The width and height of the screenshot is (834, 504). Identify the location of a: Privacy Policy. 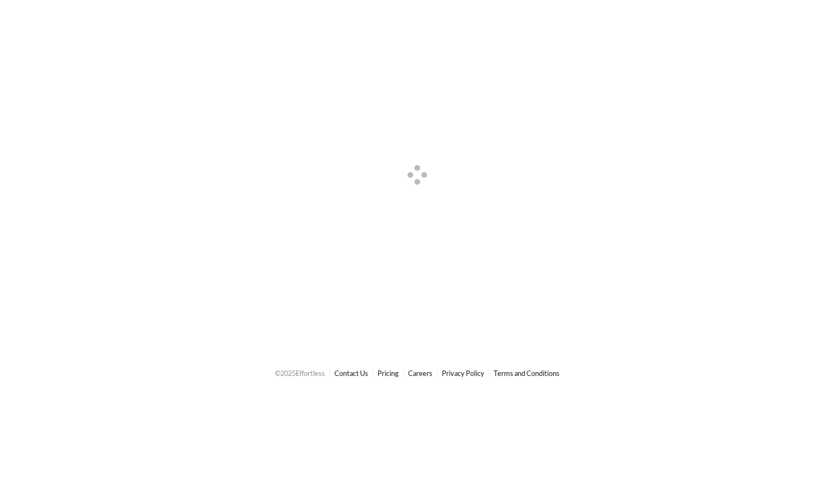
(463, 373).